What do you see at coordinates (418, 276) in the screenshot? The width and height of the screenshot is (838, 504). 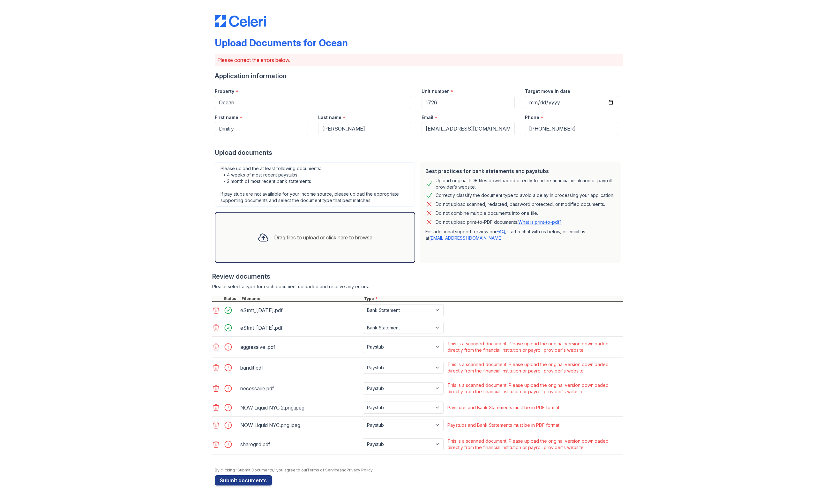 I see `div: Review documents` at bounding box center [418, 276].